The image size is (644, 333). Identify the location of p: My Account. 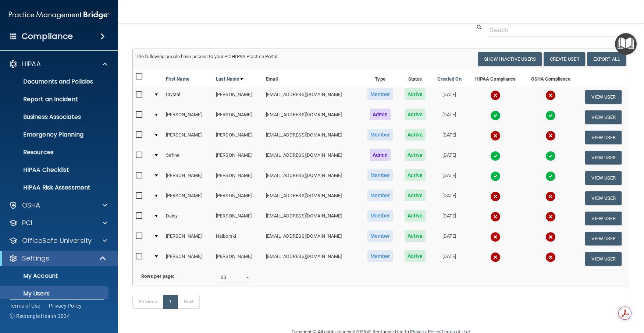
(54, 276).